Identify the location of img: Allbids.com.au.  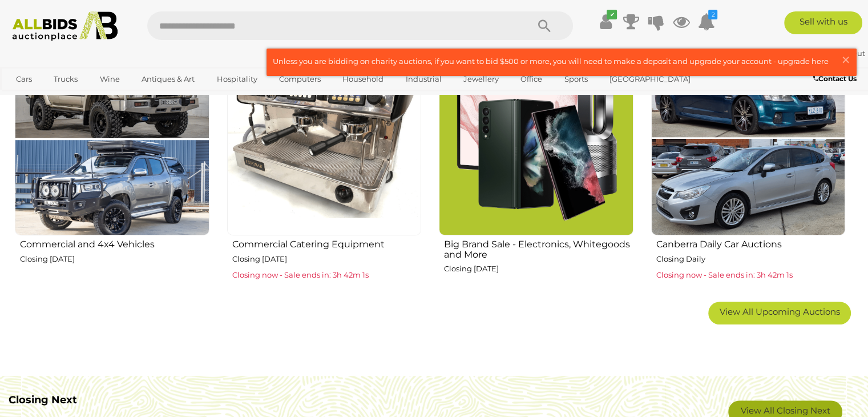
(65, 26).